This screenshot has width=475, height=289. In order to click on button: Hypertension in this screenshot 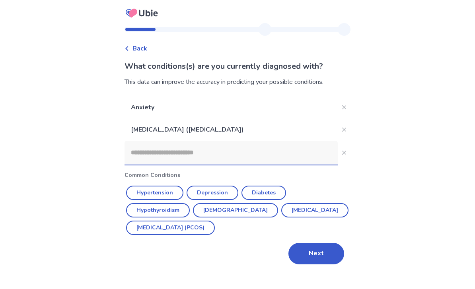, I will do `click(155, 193)`.